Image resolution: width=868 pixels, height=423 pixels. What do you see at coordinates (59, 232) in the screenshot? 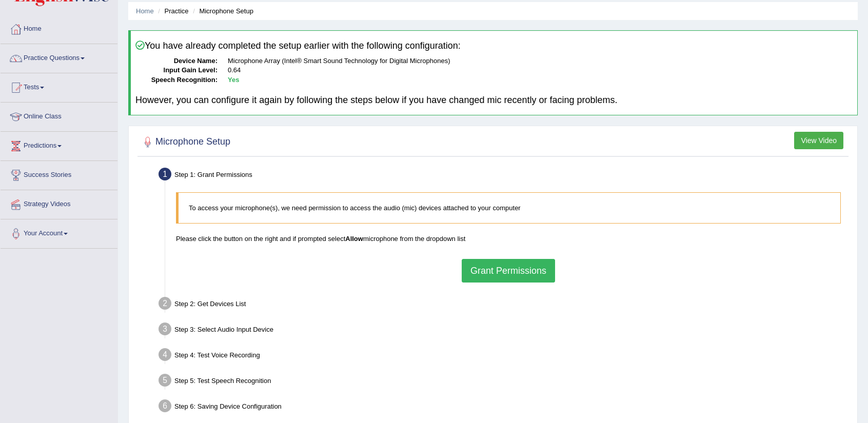
I see `a: Your Account` at bounding box center [59, 232].